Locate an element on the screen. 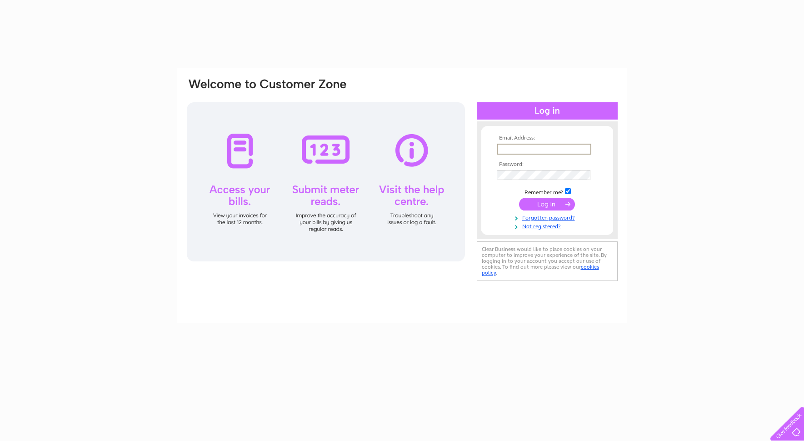  a: cookies policy is located at coordinates (540, 269).